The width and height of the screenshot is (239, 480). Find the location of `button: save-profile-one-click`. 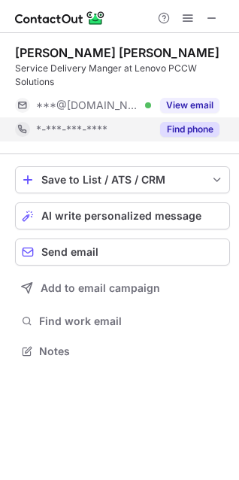

button: save-profile-one-click is located at coordinates (123, 180).